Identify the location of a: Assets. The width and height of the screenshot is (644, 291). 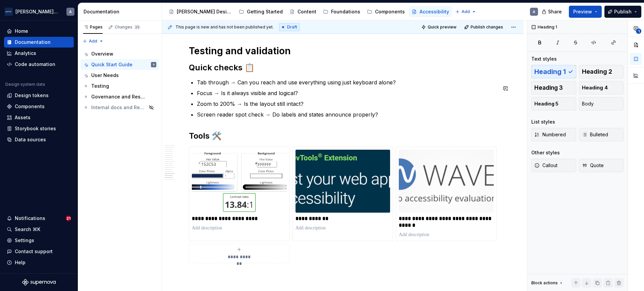
(39, 118).